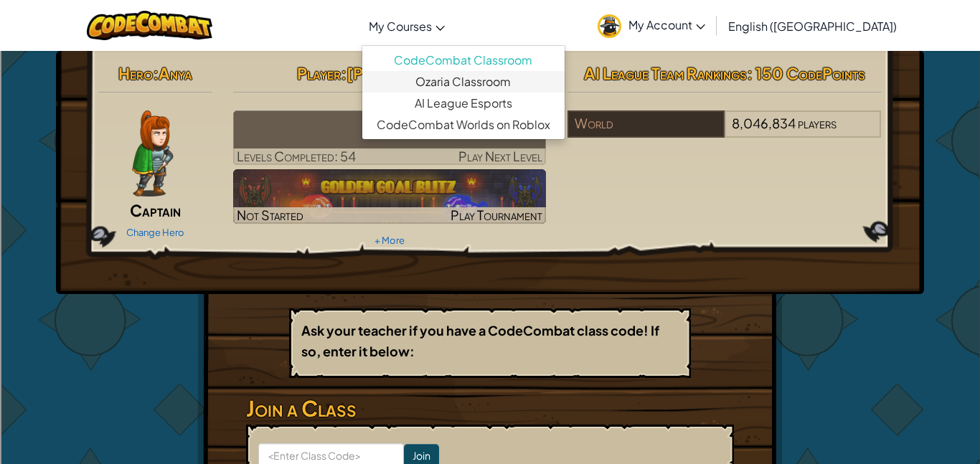  I want to click on div: Delete, so click(490, 79).